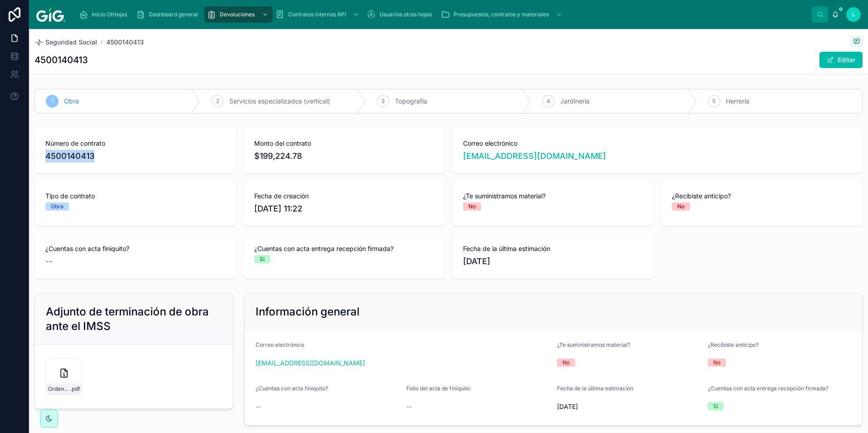 The height and width of the screenshot is (433, 868). I want to click on a: Contratos internos API, so click(319, 14).